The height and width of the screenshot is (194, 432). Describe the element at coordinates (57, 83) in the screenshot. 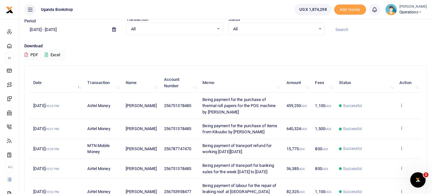

I see `th: Date: activate to sort column descending` at that location.